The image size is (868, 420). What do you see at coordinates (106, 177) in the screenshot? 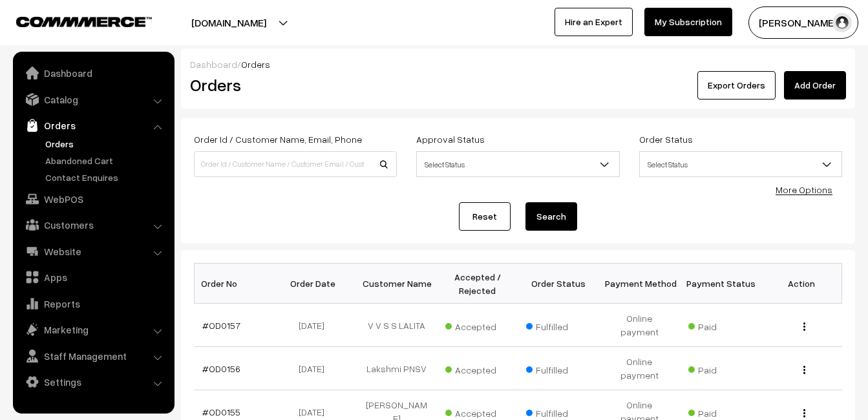
I see `a: Contact Enquires` at bounding box center [106, 177].